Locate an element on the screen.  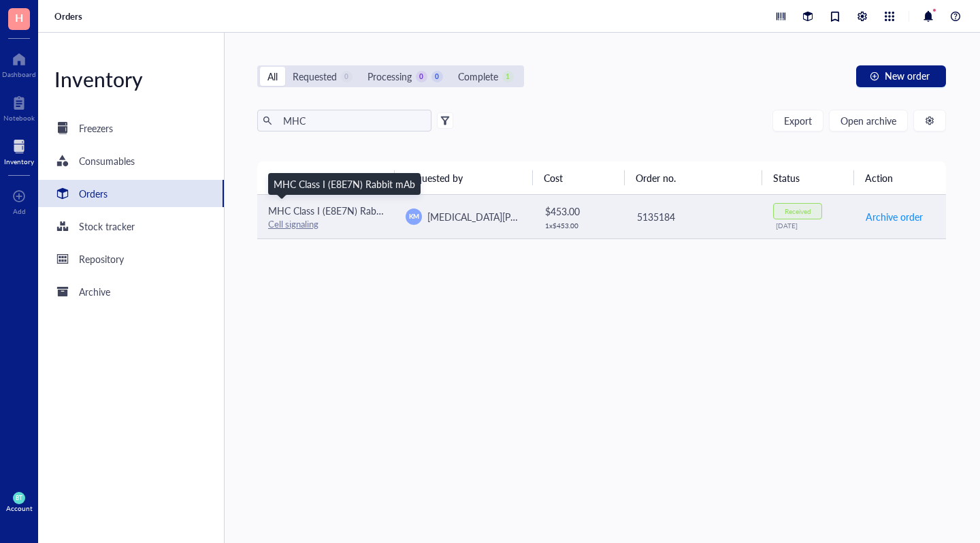
span: New order is located at coordinates (907, 75).